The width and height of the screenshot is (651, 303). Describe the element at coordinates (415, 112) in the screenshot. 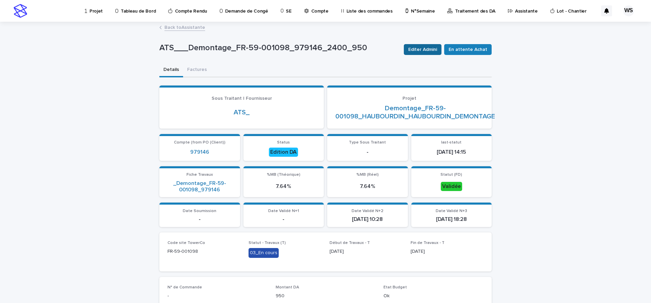

I see `a: Demontage_FR-59-001098_HAUBOURDIN_HAUBOURDIN_DEMONTAGE` at that location.